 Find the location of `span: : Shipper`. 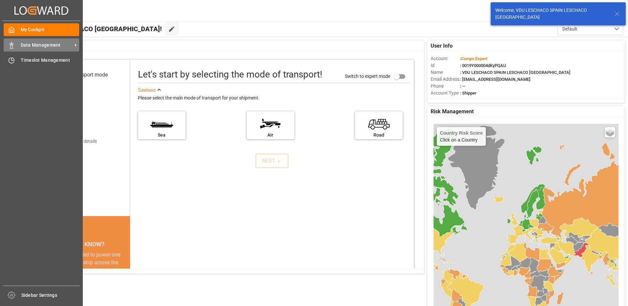

span: : Shipper is located at coordinates (468, 93).